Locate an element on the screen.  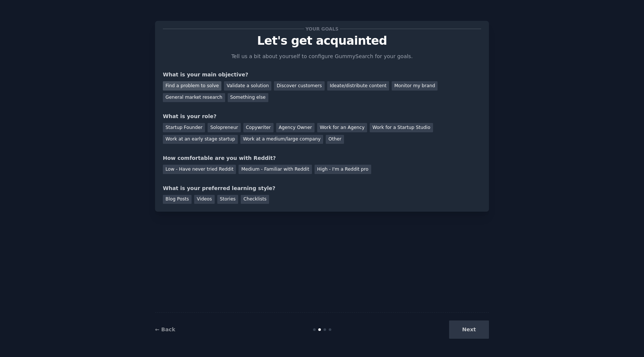
div: Work at an early stage startup is located at coordinates (200, 139).